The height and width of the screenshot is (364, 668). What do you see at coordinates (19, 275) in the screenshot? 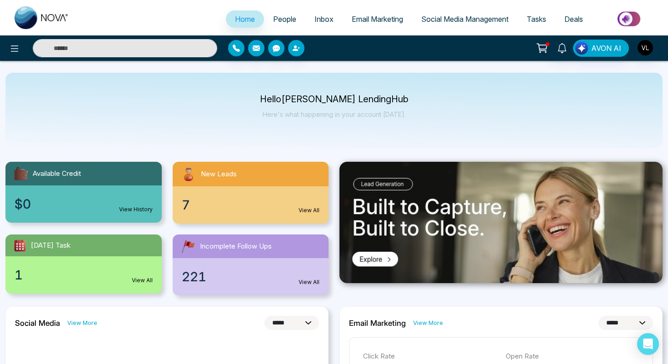
I see `span: 1` at bounding box center [19, 275].